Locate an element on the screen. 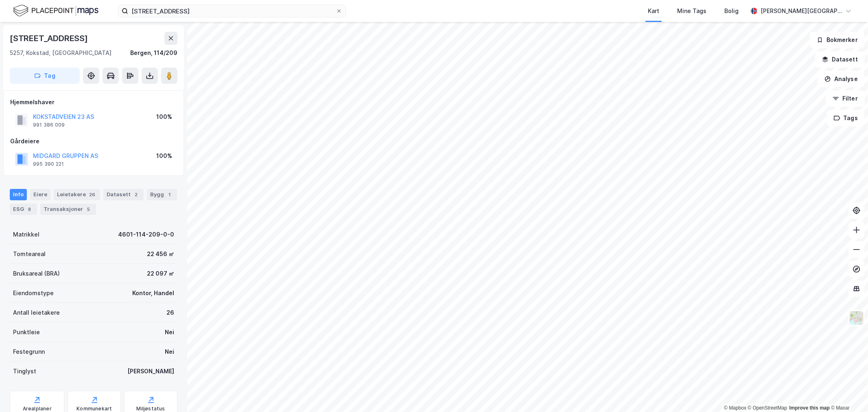  div: 22 097 ㎡ is located at coordinates (160, 273).